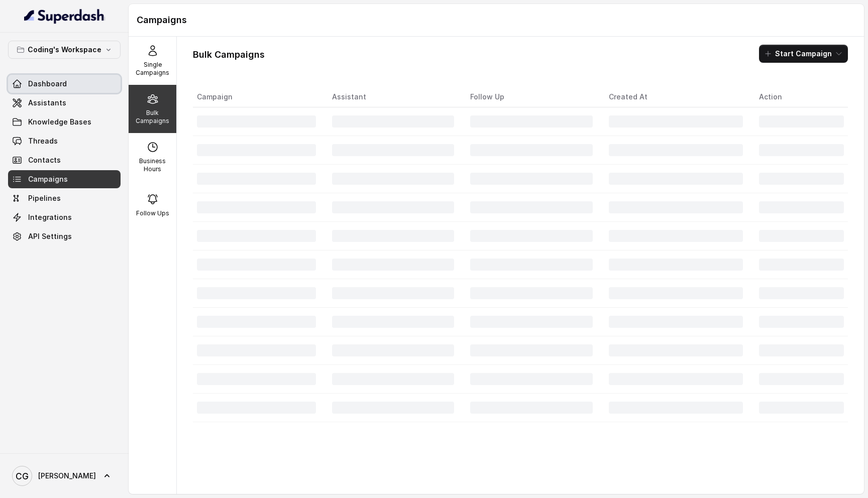 This screenshot has height=498, width=868. I want to click on h1: Campaigns, so click(496, 20).